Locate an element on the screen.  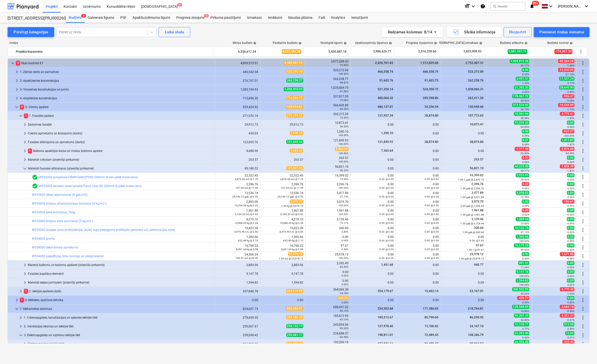
div: Materiāli cokolam (atsevišķi pērkamie) is located at coordinates (120, 160).